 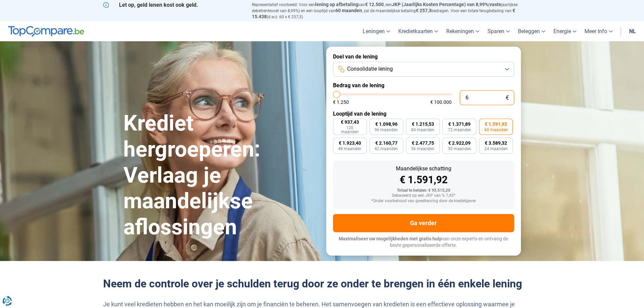 I want to click on span: € 100.000, so click(x=441, y=102).